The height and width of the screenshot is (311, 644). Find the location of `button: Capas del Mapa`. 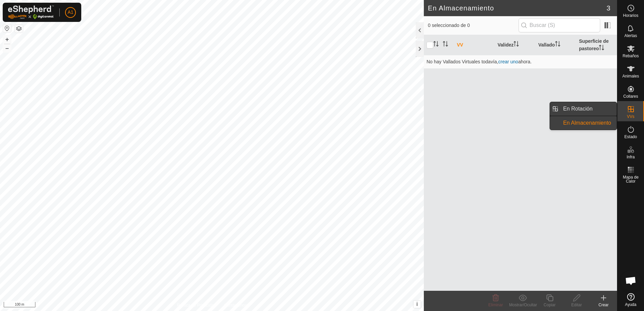

button: Capas del Mapa is located at coordinates (19, 29).